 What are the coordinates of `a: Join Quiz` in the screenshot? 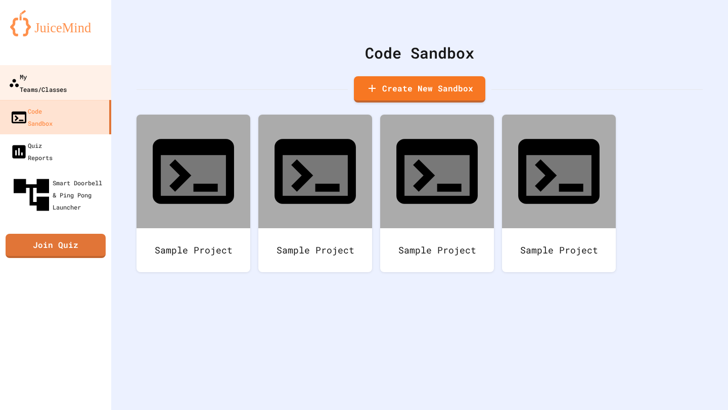 It's located at (56, 246).